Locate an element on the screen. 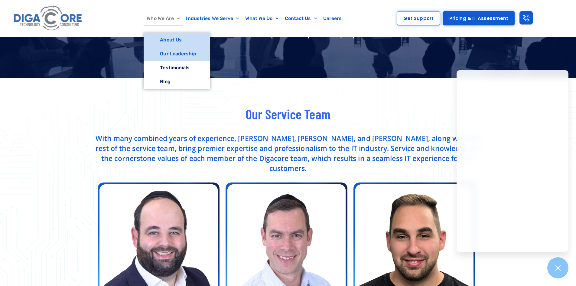  a: Our Leadership is located at coordinates (177, 54).